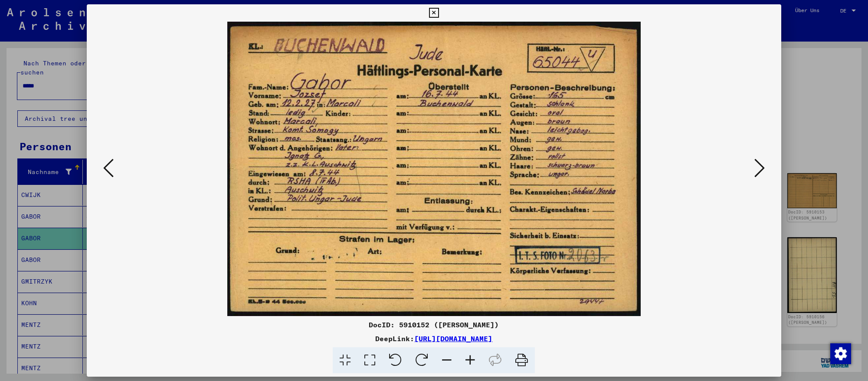 The width and height of the screenshot is (868, 381). What do you see at coordinates (841, 354) in the screenshot?
I see `img: Zustimmung ändern` at bounding box center [841, 354].